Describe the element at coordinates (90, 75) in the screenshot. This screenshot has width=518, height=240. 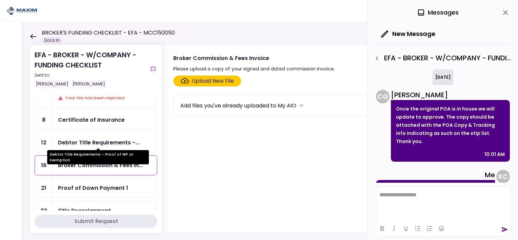
I see `div: Sent to:` at that location.